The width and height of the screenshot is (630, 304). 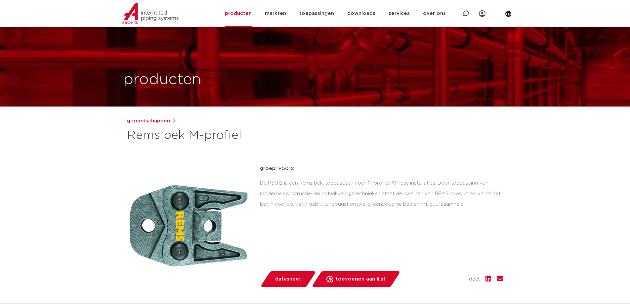 What do you see at coordinates (162, 80) in the screenshot?
I see `h1: producten` at bounding box center [162, 80].